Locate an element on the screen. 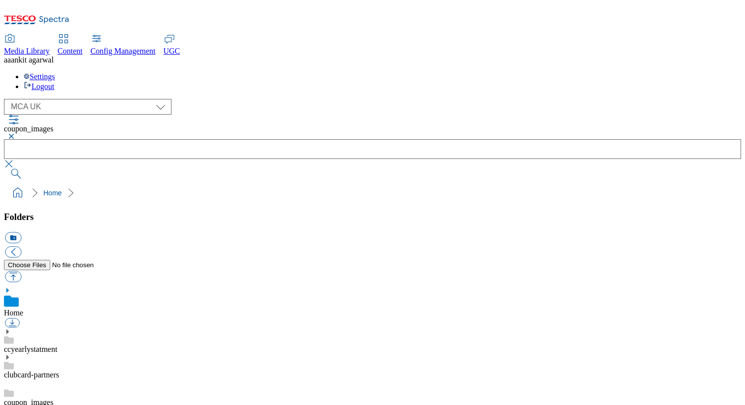 The height and width of the screenshot is (405, 745). a: Config Management is located at coordinates (123, 45).